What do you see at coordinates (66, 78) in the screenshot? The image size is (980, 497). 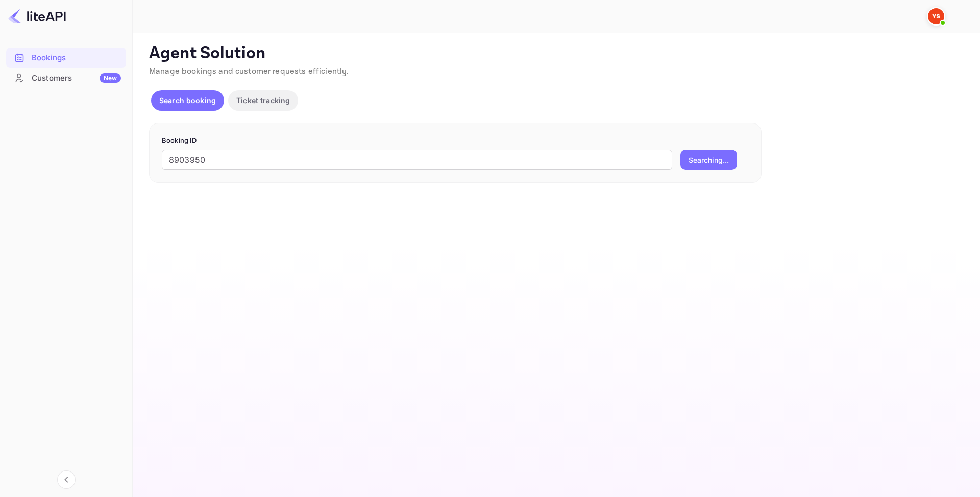 I see `div: CustomersNew` at bounding box center [66, 78].